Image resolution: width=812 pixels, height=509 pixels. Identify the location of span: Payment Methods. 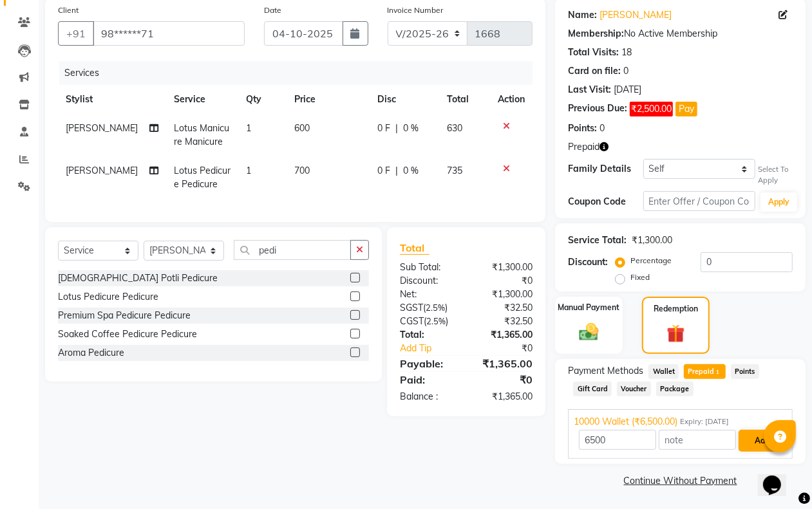
(605, 370).